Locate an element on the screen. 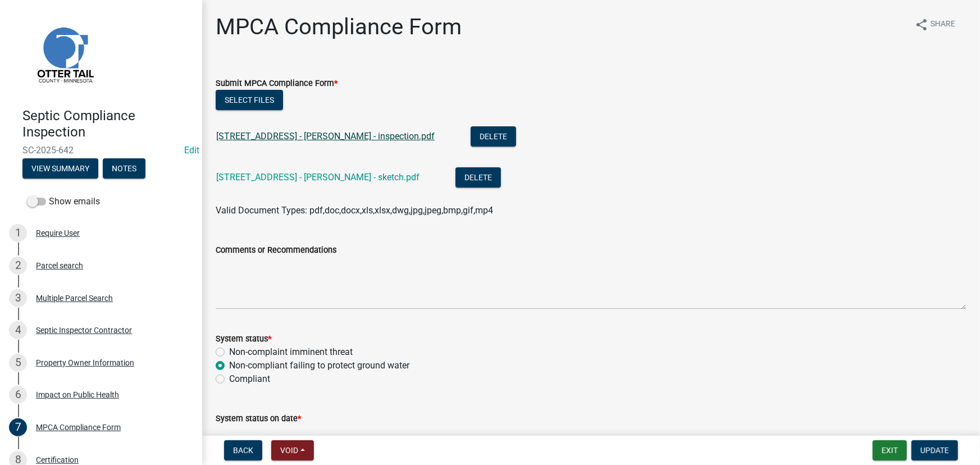  span: Back is located at coordinates (243, 450).